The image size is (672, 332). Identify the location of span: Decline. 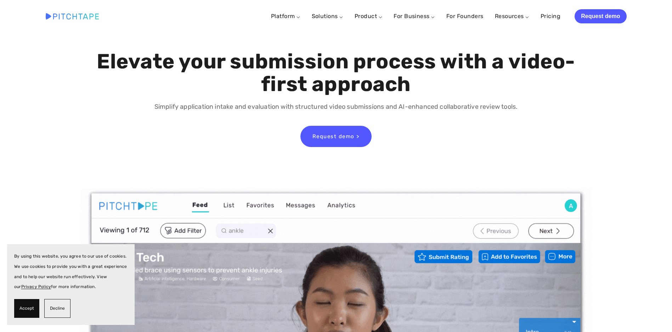
(57, 308).